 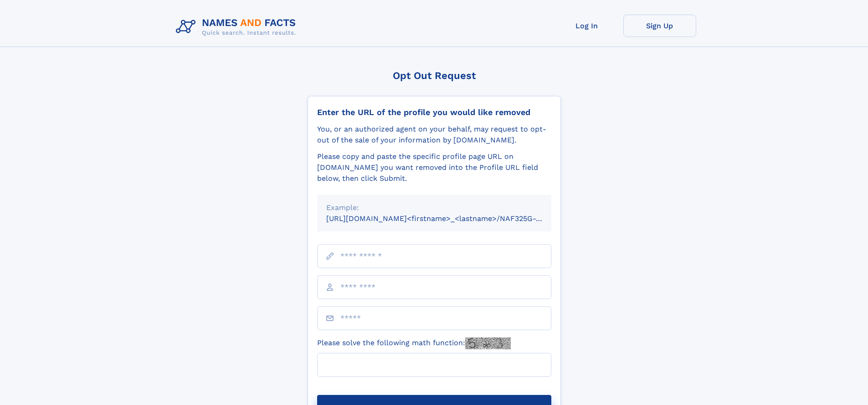 I want to click on div: Enter the URL of the profile you would like removed, so click(x=434, y=112).